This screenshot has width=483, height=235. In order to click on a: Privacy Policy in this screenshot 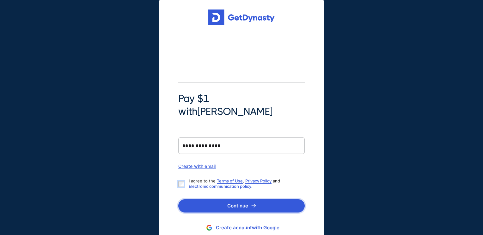, I will do `click(258, 181)`.